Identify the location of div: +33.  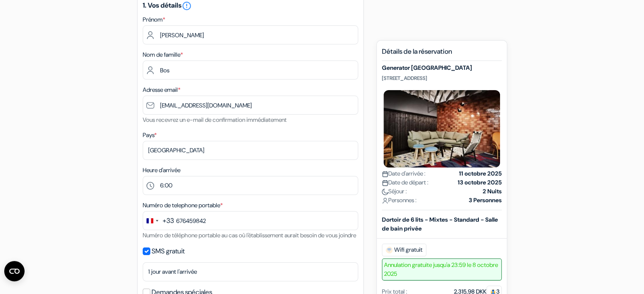
(168, 221).